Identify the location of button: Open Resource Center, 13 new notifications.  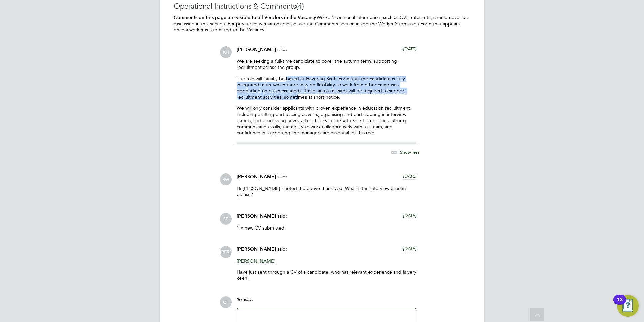
(628, 306).